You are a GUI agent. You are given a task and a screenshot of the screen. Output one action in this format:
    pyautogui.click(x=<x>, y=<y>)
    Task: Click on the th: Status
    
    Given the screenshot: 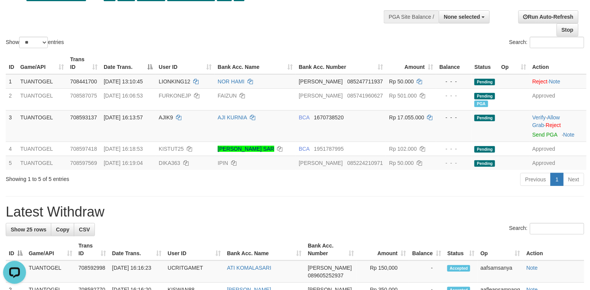 What is the action you would take?
    pyautogui.click(x=485, y=63)
    